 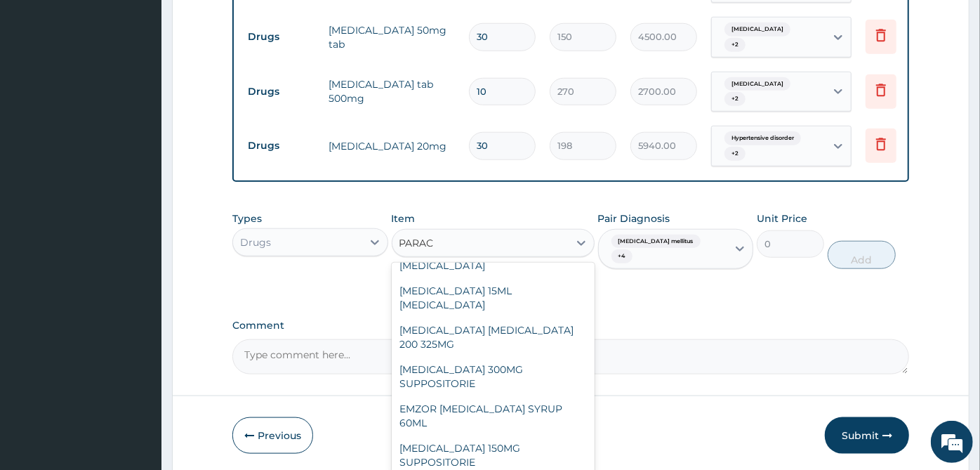 What do you see at coordinates (782, 218) in the screenshot?
I see `label: Unit Price` at bounding box center [782, 218].